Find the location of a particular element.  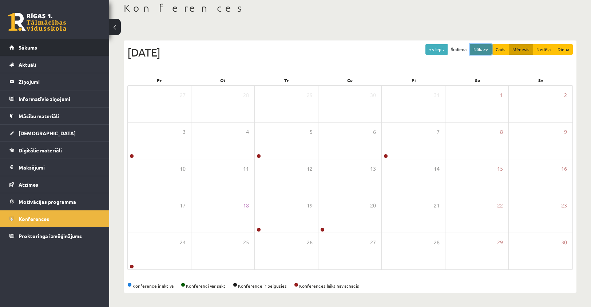

span: 22 is located at coordinates (500, 205).